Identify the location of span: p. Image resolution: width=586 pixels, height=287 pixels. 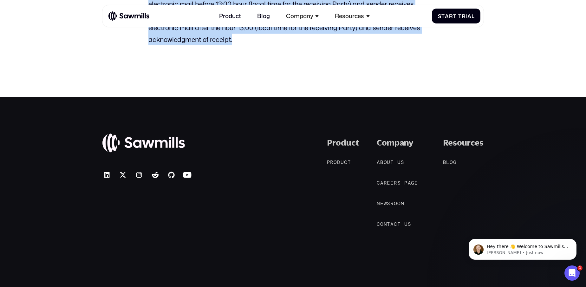
(406, 183).